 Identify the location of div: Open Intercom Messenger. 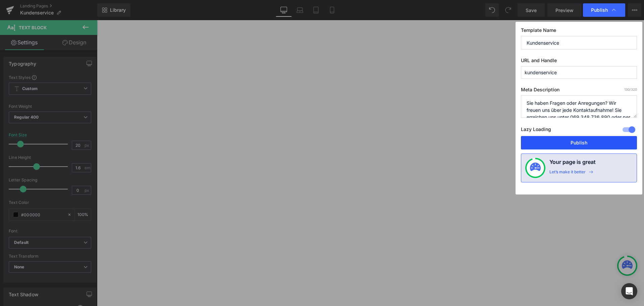
(629, 291).